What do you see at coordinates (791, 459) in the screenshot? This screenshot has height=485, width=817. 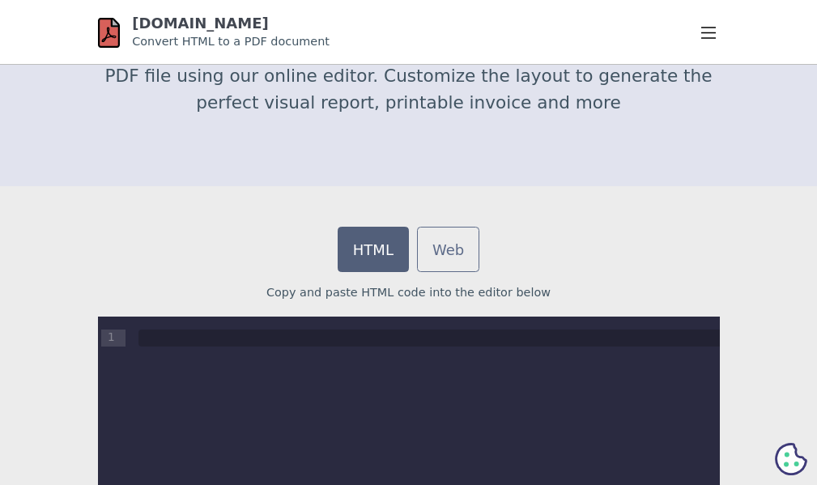 I see `button: Cookie Preferences` at bounding box center [791, 459].